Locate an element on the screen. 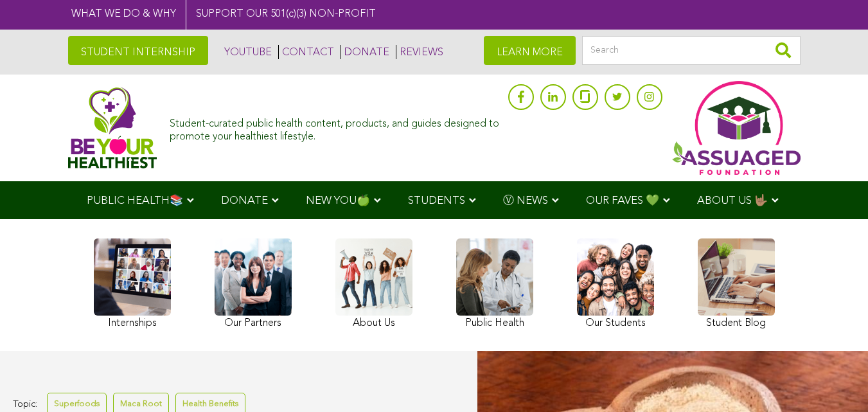  span: Ⓥ NEWS is located at coordinates (526, 201).